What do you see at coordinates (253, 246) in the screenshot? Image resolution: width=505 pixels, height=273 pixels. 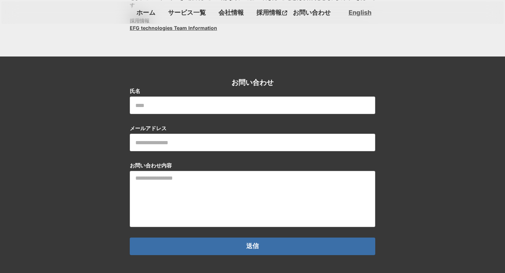 I see `button: 送信` at bounding box center [253, 246].